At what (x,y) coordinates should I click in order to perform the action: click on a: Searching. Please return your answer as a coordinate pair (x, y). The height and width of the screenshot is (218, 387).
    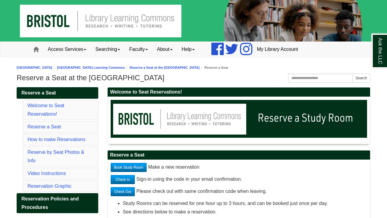
    Looking at the image, I should click on (108, 49).